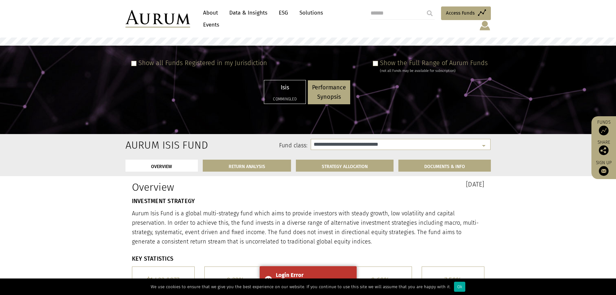  Describe the element at coordinates (604, 147) in the screenshot. I see `div: Share` at that location.